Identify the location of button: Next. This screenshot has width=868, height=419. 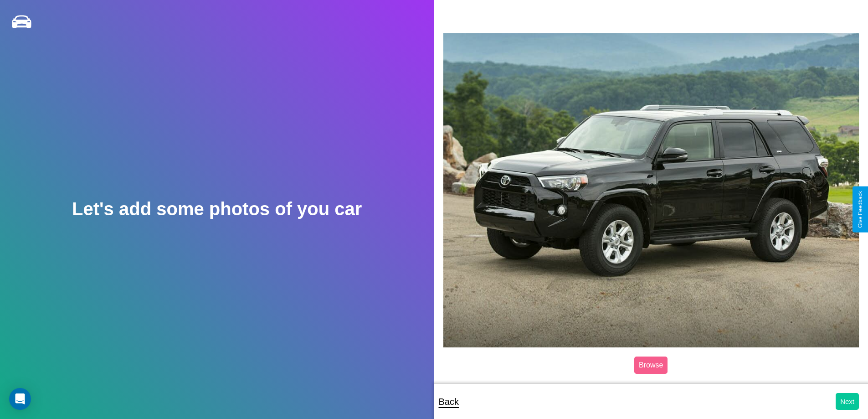
(847, 401).